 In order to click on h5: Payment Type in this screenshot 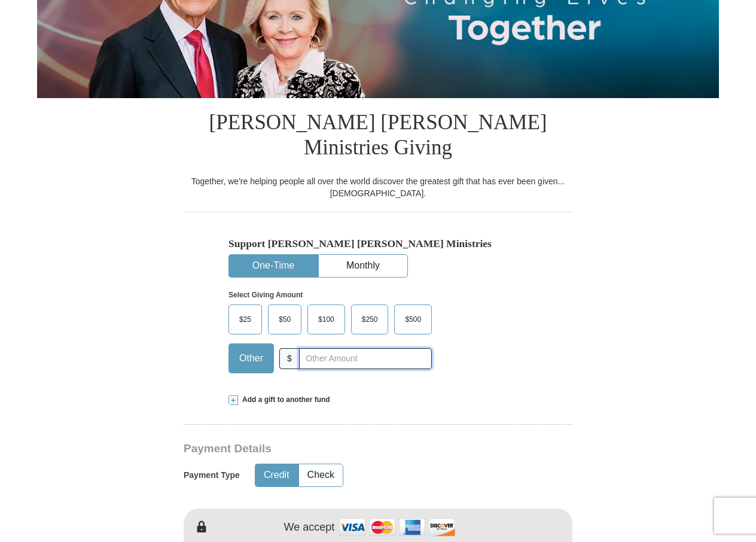, I will do `click(211, 475)`.